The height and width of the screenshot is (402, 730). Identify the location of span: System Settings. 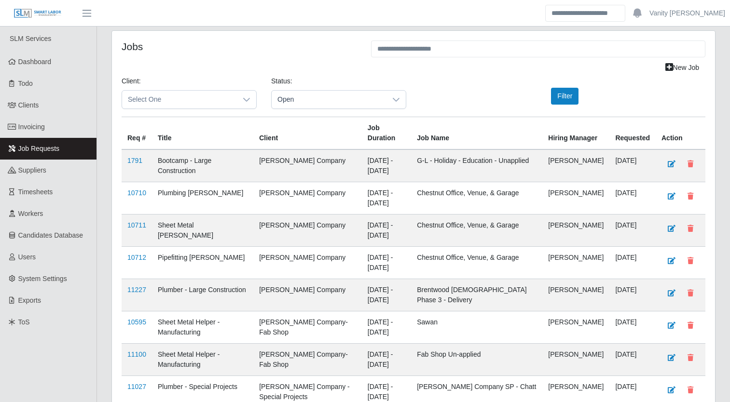
(42, 279).